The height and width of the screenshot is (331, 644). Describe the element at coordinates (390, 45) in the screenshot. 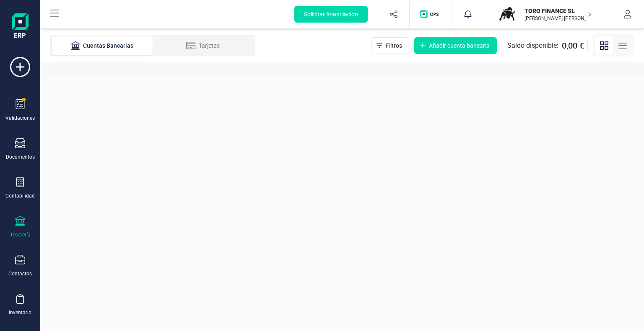

I see `button: Filtros` at that location.